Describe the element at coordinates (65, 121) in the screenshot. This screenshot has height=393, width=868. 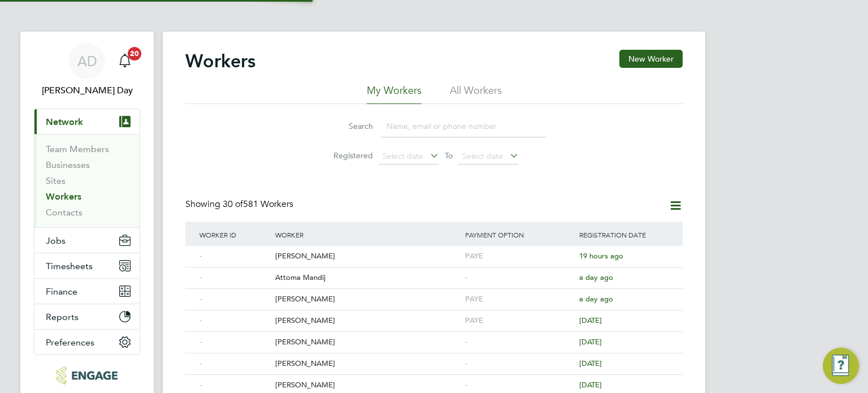
I see `span: Network` at that location.